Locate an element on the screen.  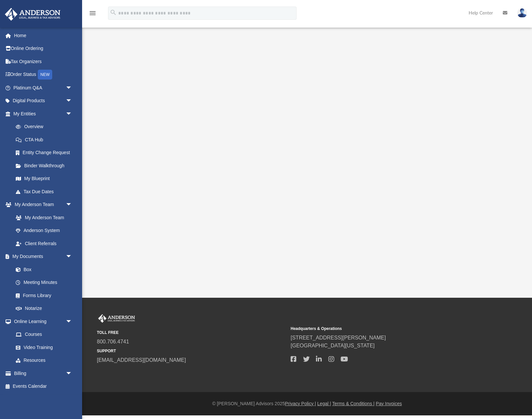
a: Home is located at coordinates (43, 36).